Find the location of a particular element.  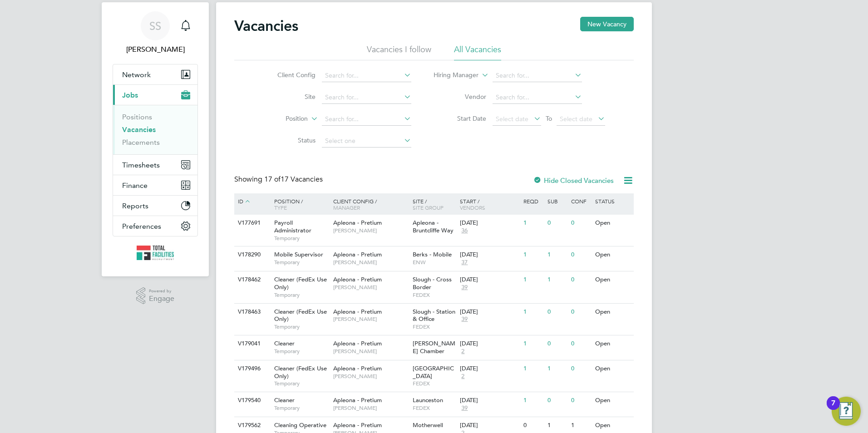

label: Status is located at coordinates (289, 140).